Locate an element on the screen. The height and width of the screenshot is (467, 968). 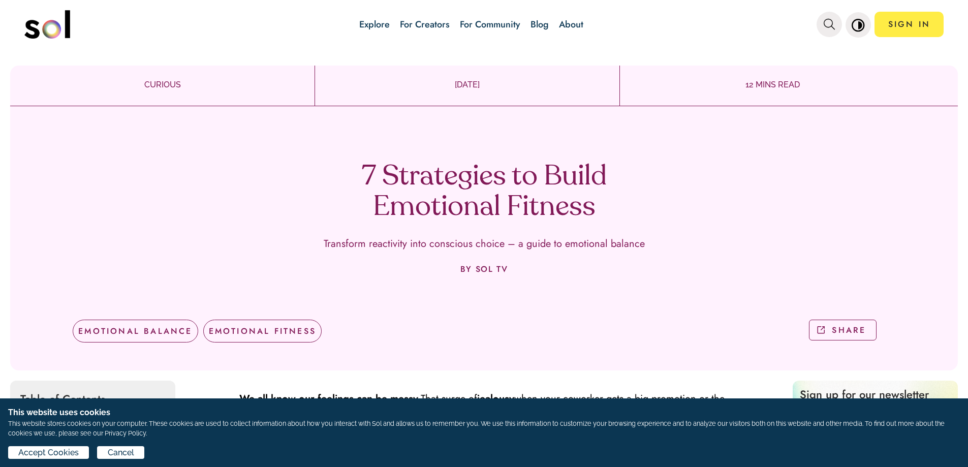
h1: This website uses cookies is located at coordinates (484, 413).